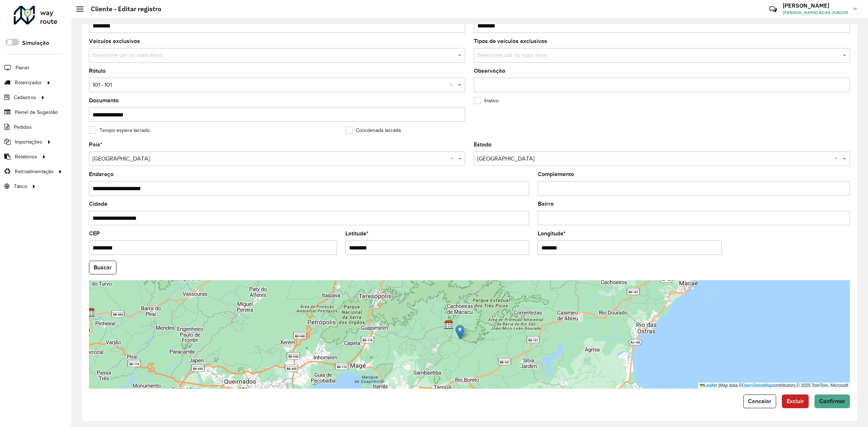 This screenshot has height=427, width=868. I want to click on label: Longitude, so click(552, 234).